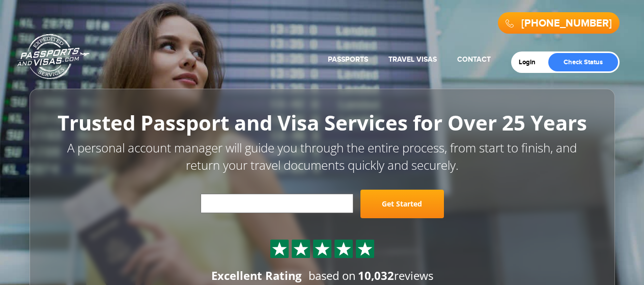 The height and width of the screenshot is (285, 644). What do you see at coordinates (332, 275) in the screenshot?
I see `span: based on` at bounding box center [332, 275].